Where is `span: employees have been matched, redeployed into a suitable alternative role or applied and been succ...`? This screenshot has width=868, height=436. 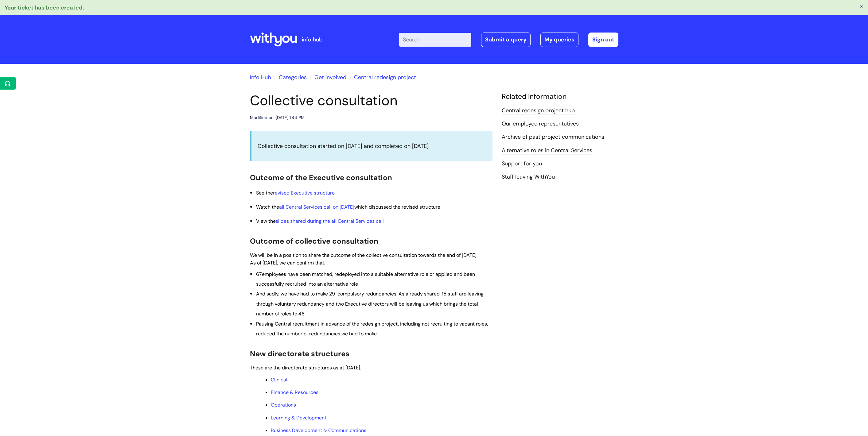 span: employees have been matched, redeployed into a suitable alternative role or applied and been succ... is located at coordinates (365, 279).